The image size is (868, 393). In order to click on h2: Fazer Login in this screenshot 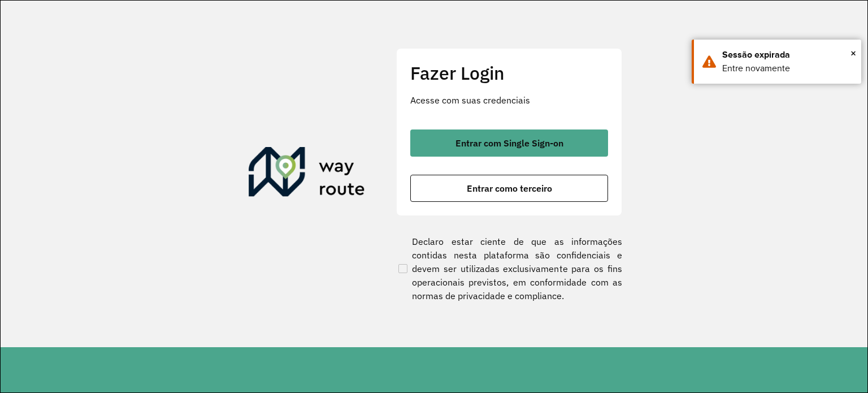, I will do `click(509, 73)`.